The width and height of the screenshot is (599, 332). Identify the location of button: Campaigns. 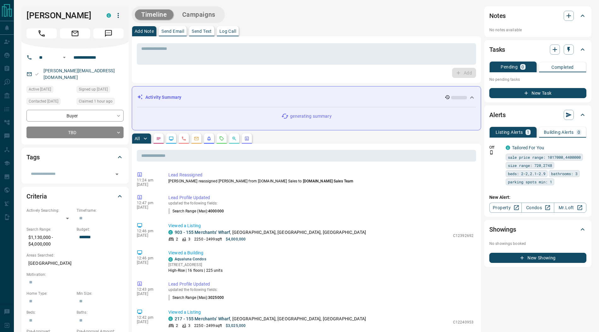
(199, 15).